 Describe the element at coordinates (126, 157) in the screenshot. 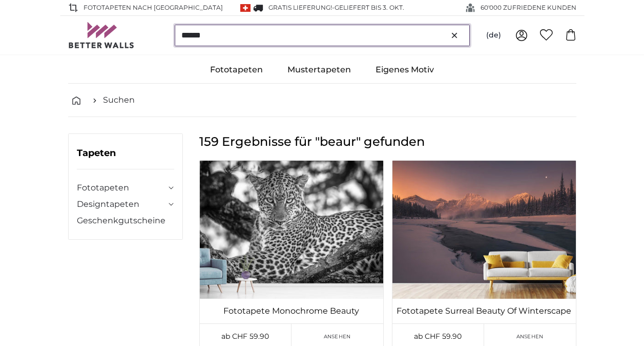

I see `h3: Tapeten` at that location.